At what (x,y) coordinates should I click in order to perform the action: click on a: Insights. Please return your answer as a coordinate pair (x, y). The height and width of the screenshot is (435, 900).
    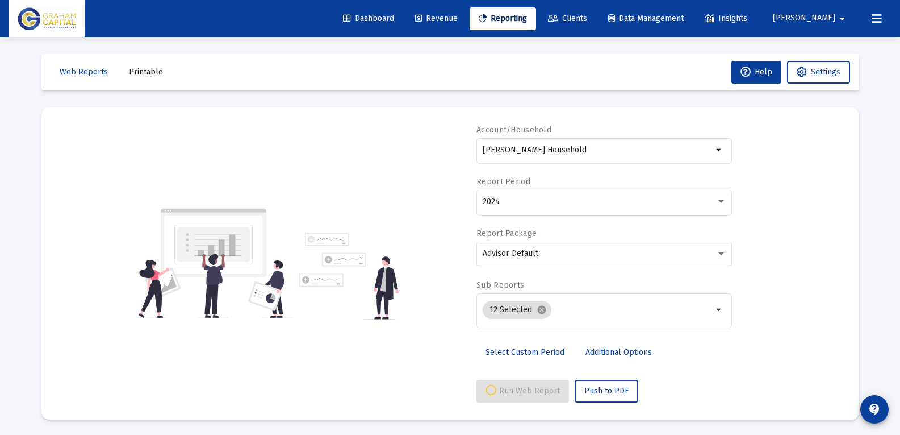
    Looking at the image, I should click on (726, 19).